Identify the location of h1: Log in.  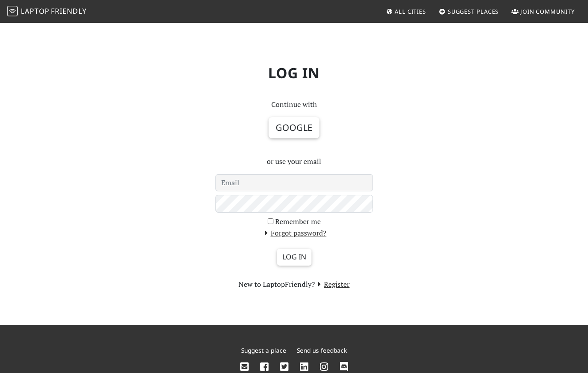
(294, 73).